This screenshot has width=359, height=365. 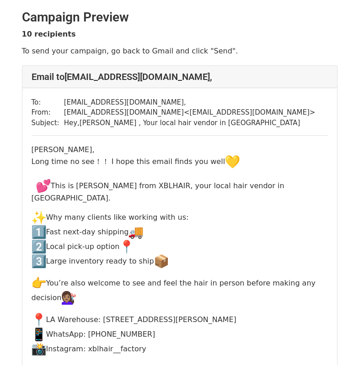 What do you see at coordinates (180, 291) in the screenshot?
I see `p: You’re also welcome to see and feel the hair in person before making any decision` at bounding box center [180, 291].